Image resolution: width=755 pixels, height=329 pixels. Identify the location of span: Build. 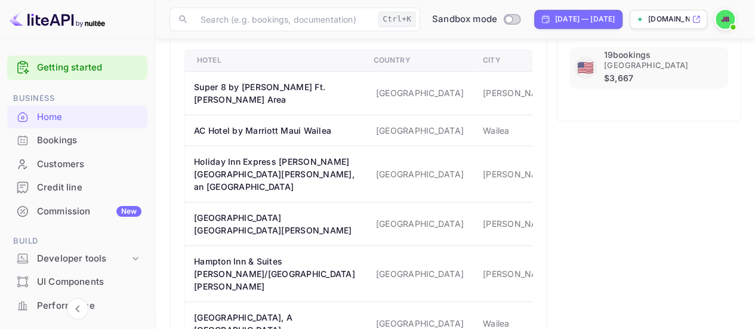
(77, 241).